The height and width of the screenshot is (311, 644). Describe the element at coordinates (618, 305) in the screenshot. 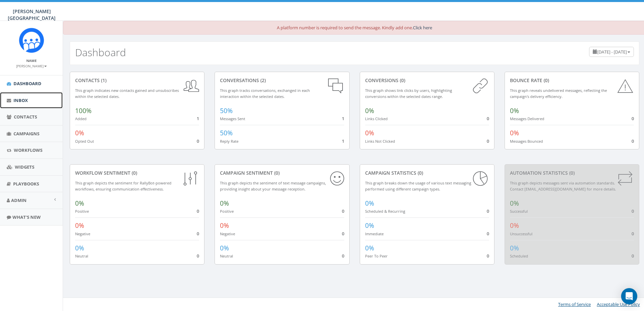

I see `a: Acceptable Use Policy` at that location.